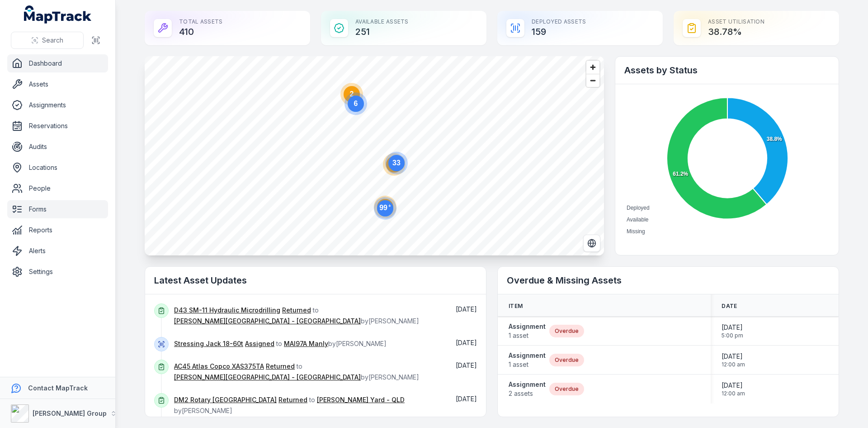 This screenshot has width=868, height=428. What do you see at coordinates (593, 80) in the screenshot?
I see `button: Zoom out` at bounding box center [593, 80].